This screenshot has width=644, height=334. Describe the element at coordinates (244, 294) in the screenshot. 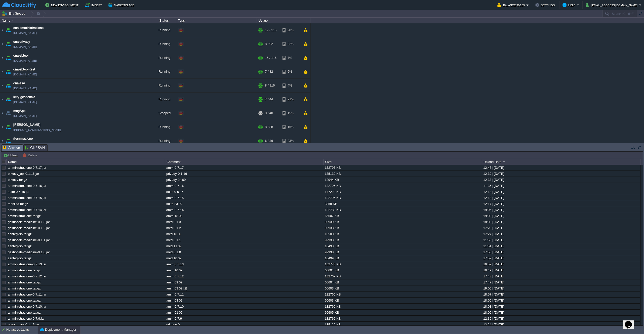

I see `div: amm 0.7.11` at that location.